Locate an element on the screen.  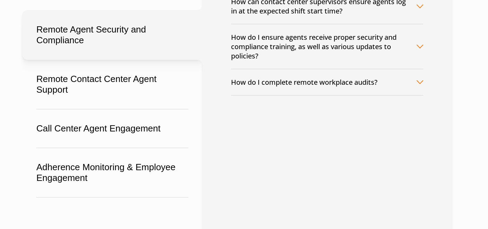
button: Adherence Monitoring & Employee Engagement is located at coordinates (112, 173).